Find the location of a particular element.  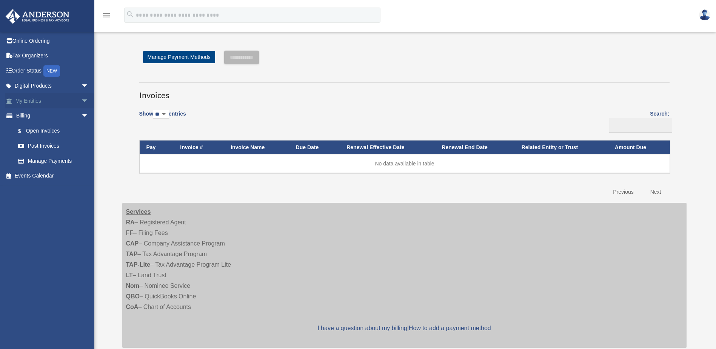

th: Invoice #: activate to sort column ascending is located at coordinates (198, 147).